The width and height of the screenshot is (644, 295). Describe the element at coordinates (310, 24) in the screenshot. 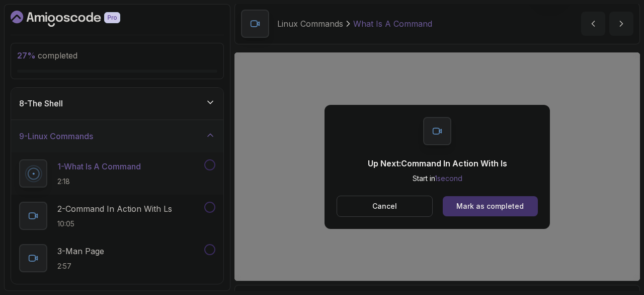

I see `p: Linux Commands` at that location.